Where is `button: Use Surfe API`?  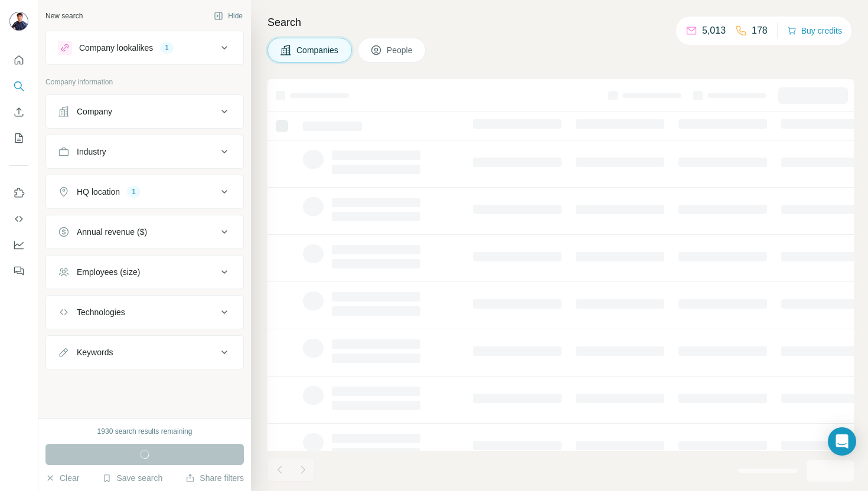
button: Use Surfe API is located at coordinates (19, 219).